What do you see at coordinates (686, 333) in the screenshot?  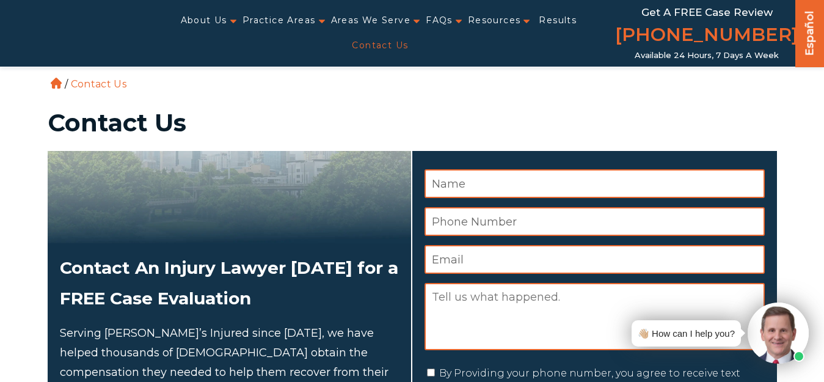 I see `div: 👋🏼 How can I help you?` at bounding box center [686, 333].